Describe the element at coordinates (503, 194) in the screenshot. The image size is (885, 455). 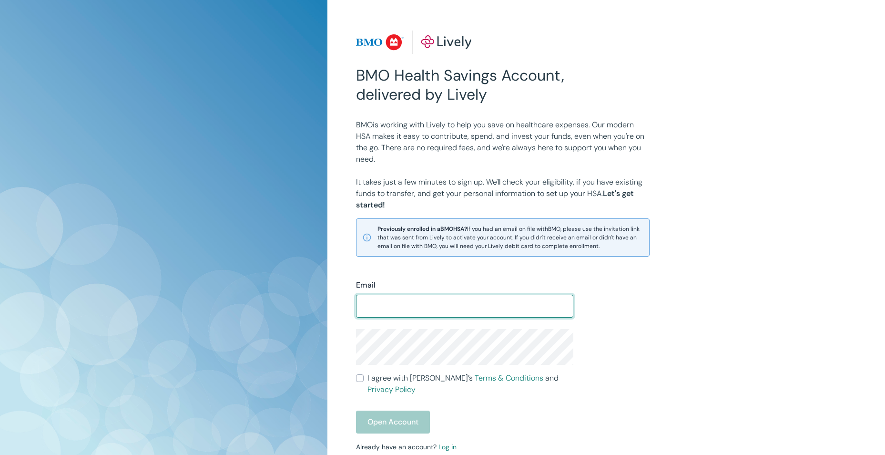
I see `p: It takes just a few minutes to sign up. We'll check your eligibility, if you have existing funds ...` at that location.